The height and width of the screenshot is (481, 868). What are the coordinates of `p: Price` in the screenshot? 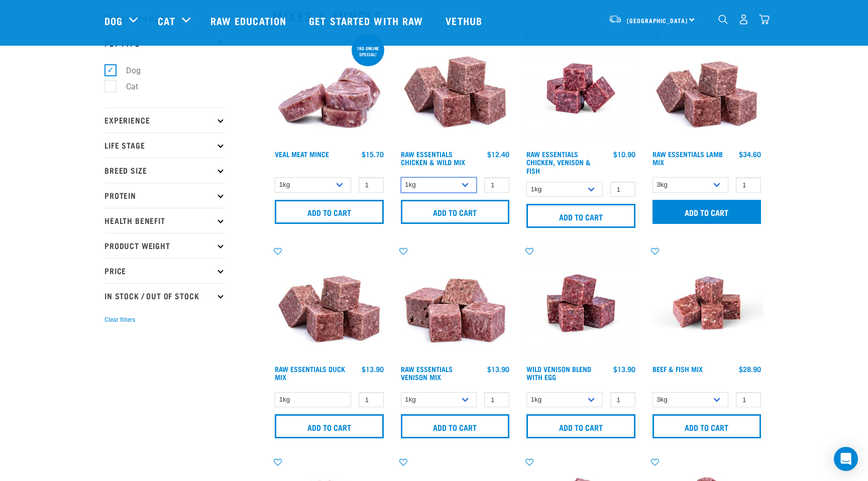 It's located at (165, 271).